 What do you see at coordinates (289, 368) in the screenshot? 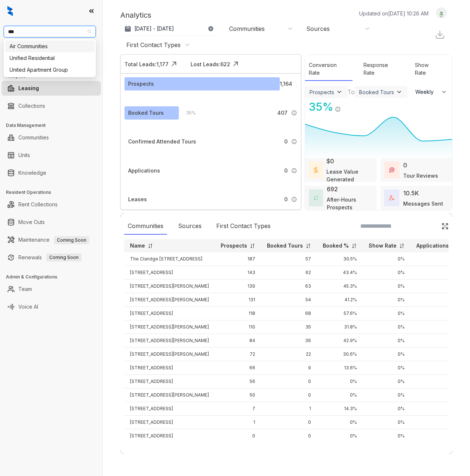
I see `td: 9` at bounding box center [289, 368].